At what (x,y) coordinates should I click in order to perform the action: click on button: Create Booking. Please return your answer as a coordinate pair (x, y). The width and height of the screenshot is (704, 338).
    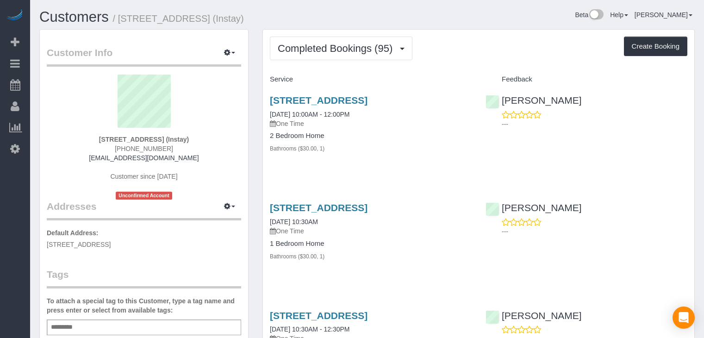
    Looking at the image, I should click on (655, 46).